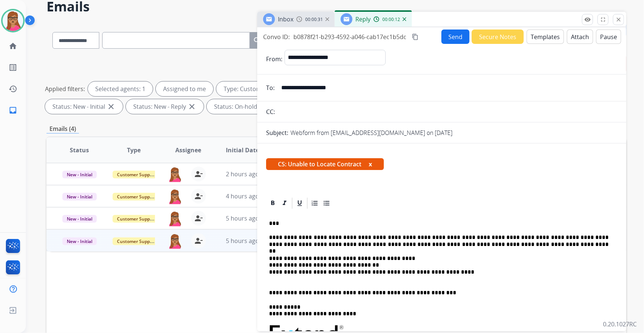  What do you see at coordinates (285, 203) in the screenshot?
I see `div: Italic` at bounding box center [285, 203].